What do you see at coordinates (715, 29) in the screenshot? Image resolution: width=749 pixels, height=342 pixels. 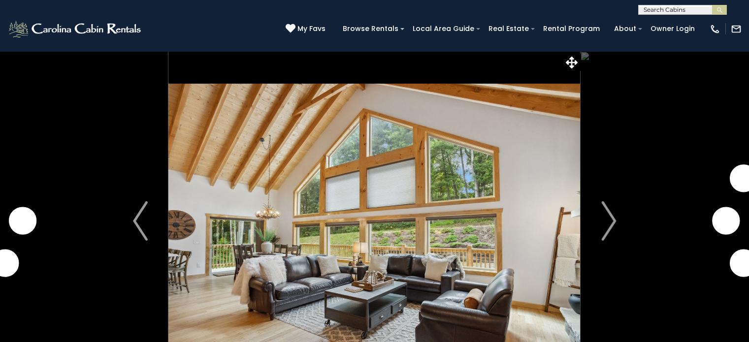 I see `img: phone-regular-white.png` at bounding box center [715, 29].